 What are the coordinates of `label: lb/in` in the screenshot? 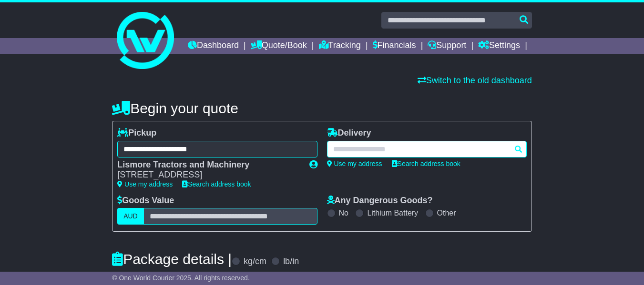 It's located at (290, 262).